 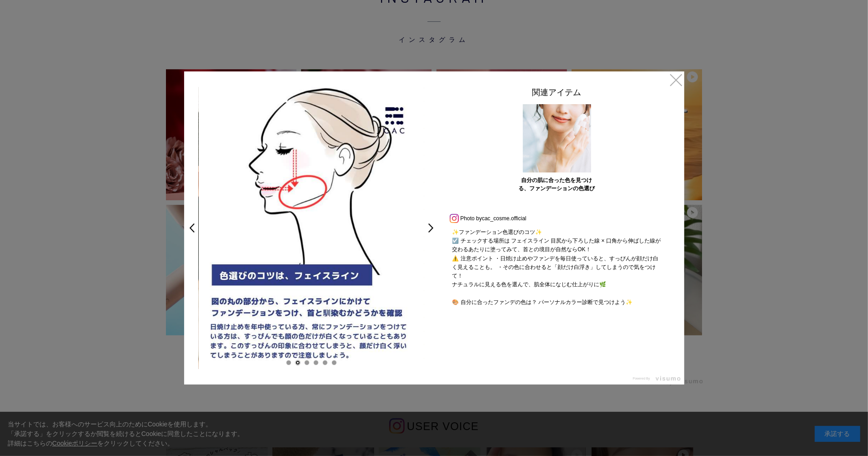 I want to click on a: cac_cosme.official, so click(x=504, y=219).